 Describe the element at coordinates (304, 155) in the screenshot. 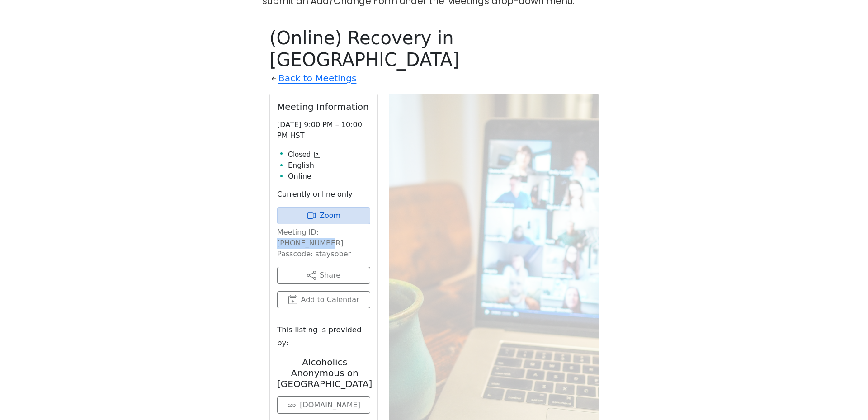

I see `button: Closed` at that location.